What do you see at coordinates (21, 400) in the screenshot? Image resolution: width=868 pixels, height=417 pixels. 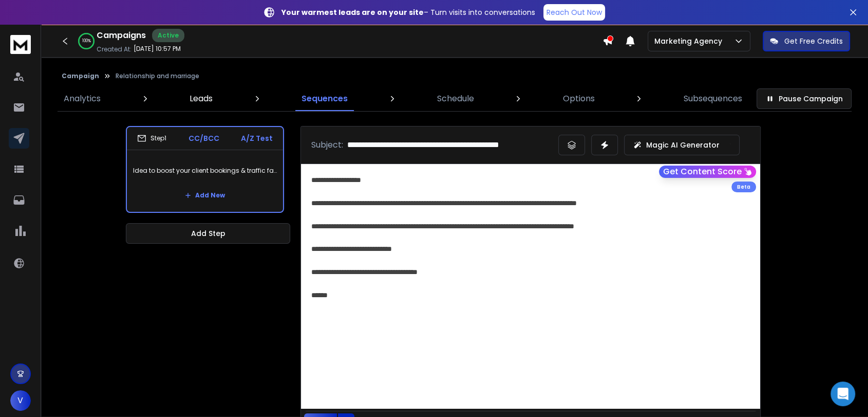 I see `span: V` at bounding box center [21, 400].